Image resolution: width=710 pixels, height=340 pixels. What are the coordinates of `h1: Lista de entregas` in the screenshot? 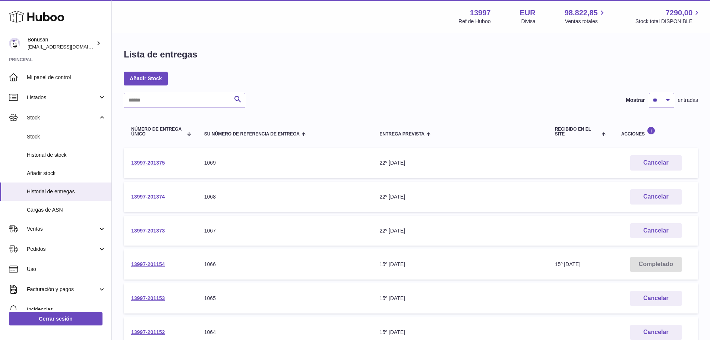 It's located at (160, 54).